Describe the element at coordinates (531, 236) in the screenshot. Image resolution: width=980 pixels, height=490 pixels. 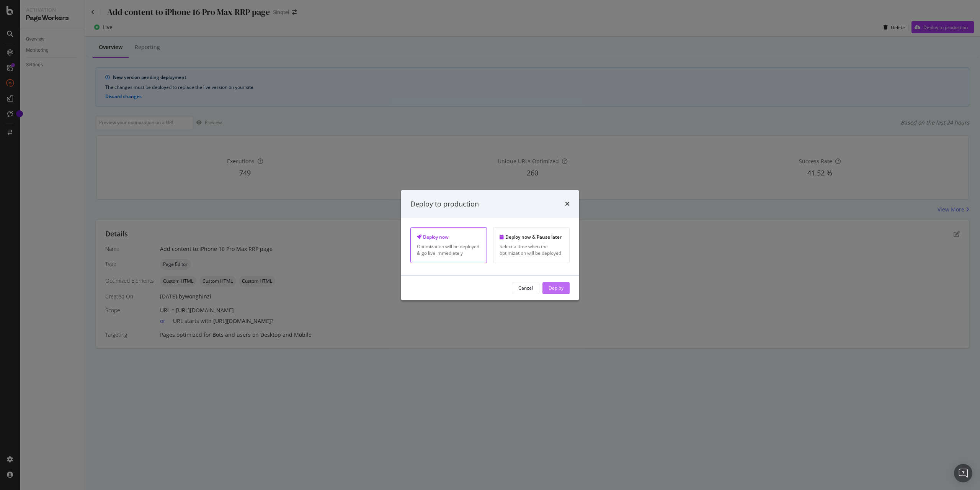
I see `div: Deploy now & Pause later` at that location.